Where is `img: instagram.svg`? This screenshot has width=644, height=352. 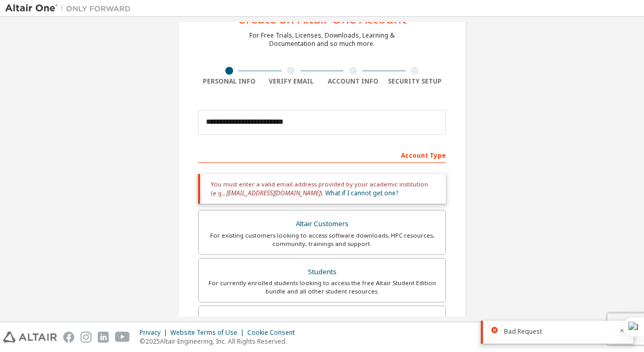 img: instagram.svg is located at coordinates (86, 337).